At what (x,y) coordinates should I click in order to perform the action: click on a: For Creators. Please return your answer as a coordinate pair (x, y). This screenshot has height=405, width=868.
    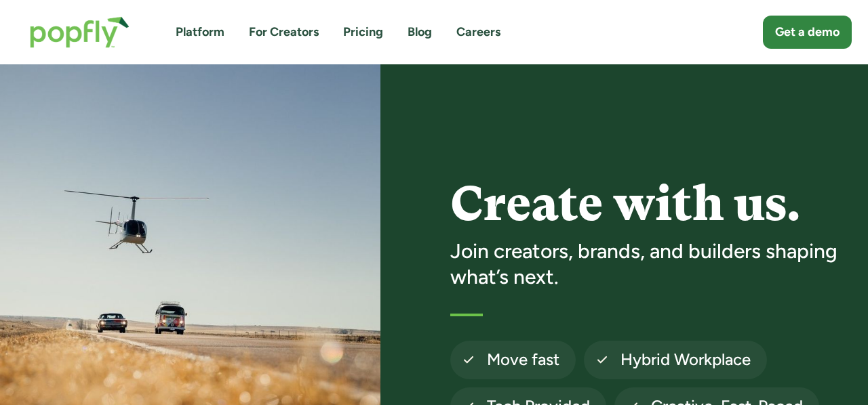
    Looking at the image, I should click on (284, 32).